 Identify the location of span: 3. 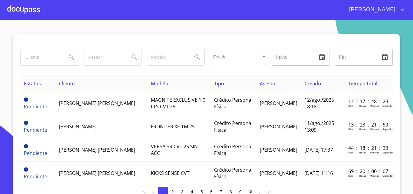
(182, 191).